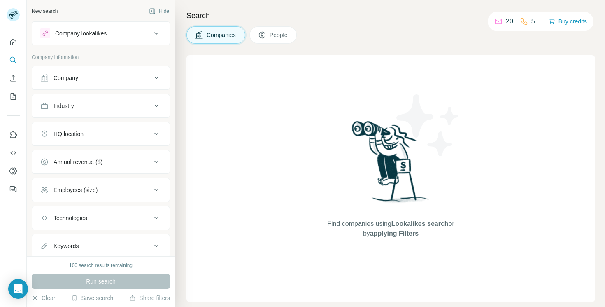 The height and width of the screenshot is (307, 605). What do you see at coordinates (391, 164) in the screenshot?
I see `img: Surfe Illustration - Woman searching with binoculars` at bounding box center [391, 164].